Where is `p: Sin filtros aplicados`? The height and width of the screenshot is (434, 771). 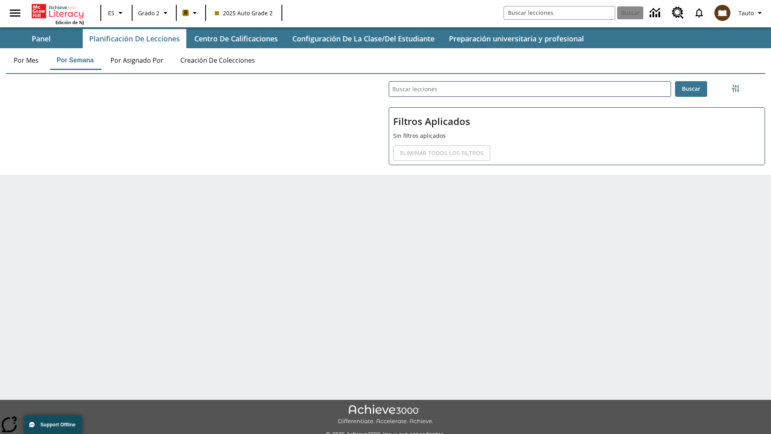 p: Sin filtros aplicados is located at coordinates (577, 135).